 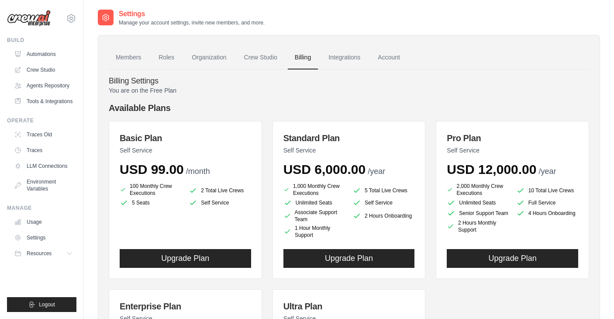 I want to click on a: Billing, so click(x=303, y=58).